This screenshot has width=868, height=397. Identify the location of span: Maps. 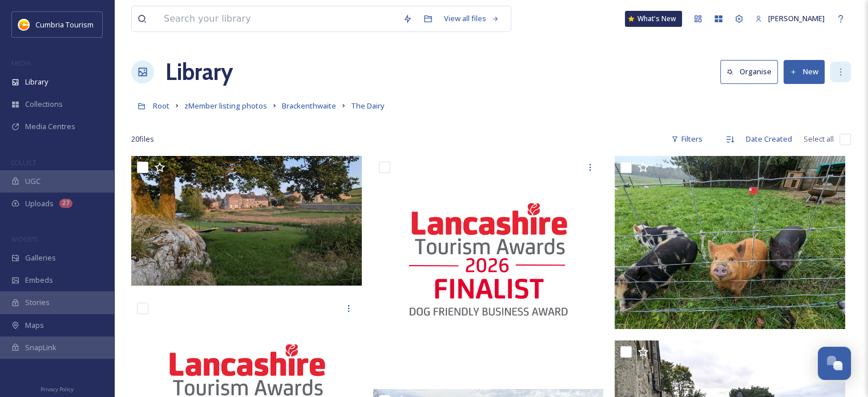
(35, 325).